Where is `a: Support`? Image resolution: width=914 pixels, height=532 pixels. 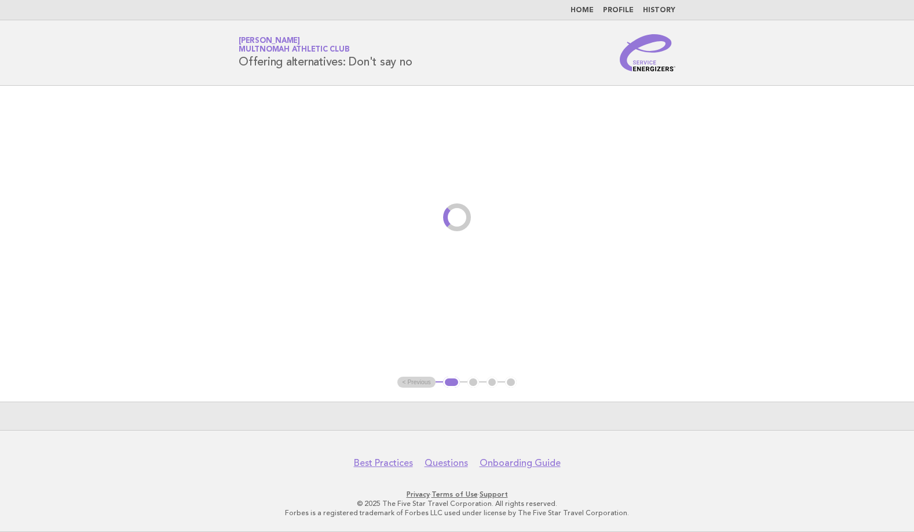 a: Support is located at coordinates (493, 494).